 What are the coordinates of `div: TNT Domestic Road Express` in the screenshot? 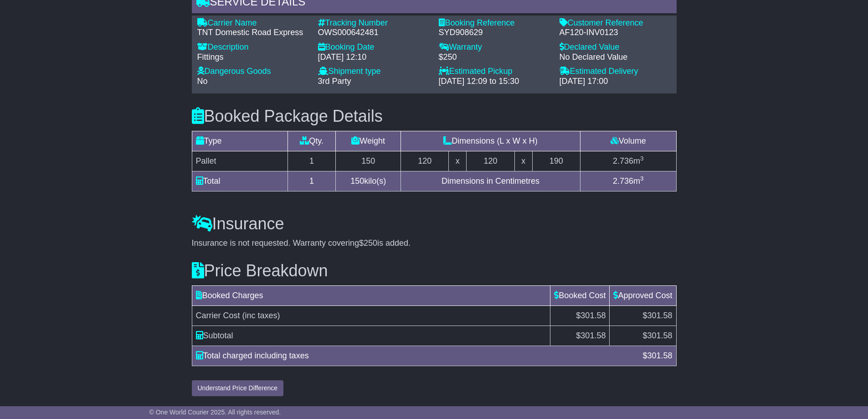 It's located at (253, 33).